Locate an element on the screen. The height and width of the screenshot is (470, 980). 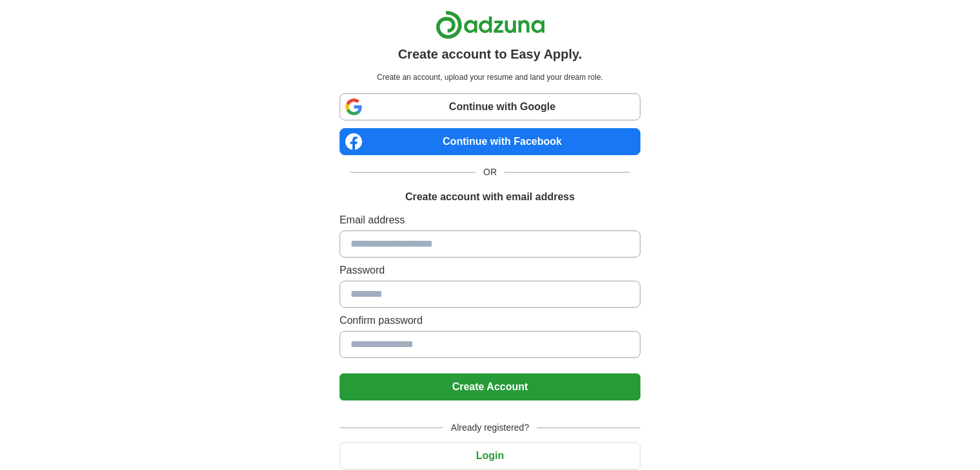
label: Confirm password is located at coordinates (490, 320).